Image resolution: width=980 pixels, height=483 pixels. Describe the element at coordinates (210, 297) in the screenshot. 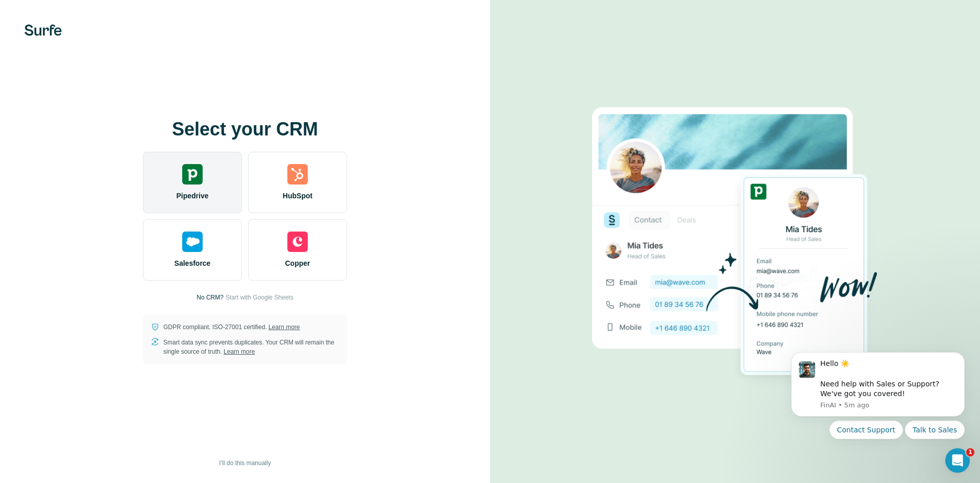

I see `p: No CRM?` at that location.